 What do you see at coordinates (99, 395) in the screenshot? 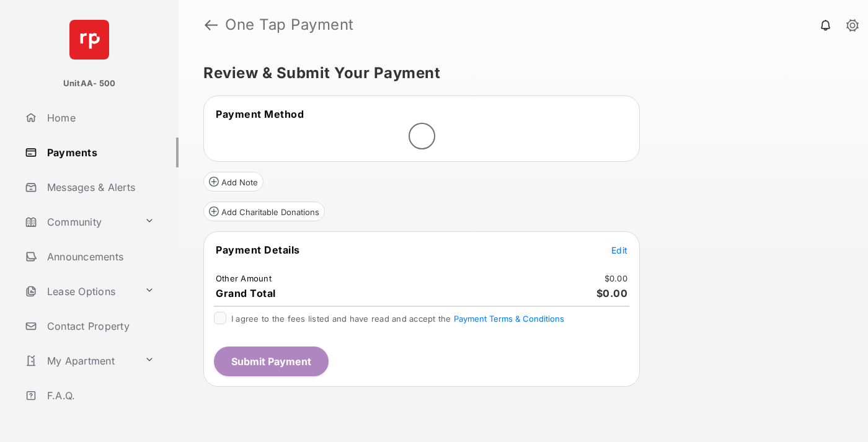
I see `a: F.A.Q.` at bounding box center [99, 395].